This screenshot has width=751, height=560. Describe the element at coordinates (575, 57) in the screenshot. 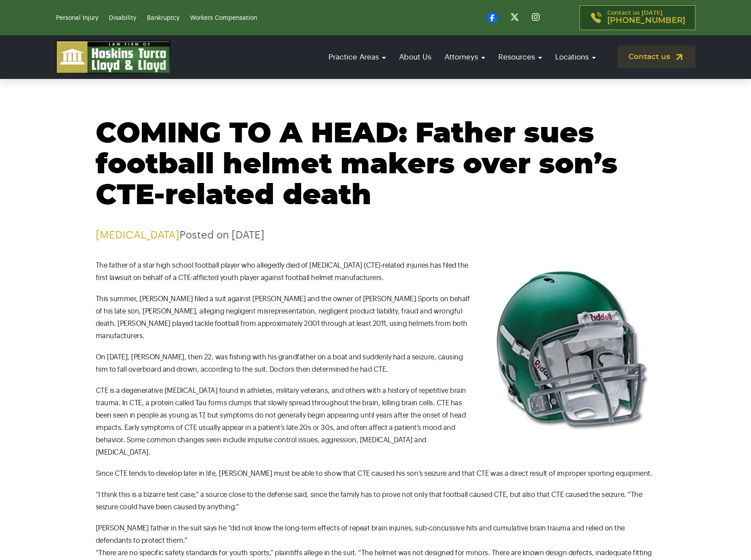

I see `a: Locations` at that location.